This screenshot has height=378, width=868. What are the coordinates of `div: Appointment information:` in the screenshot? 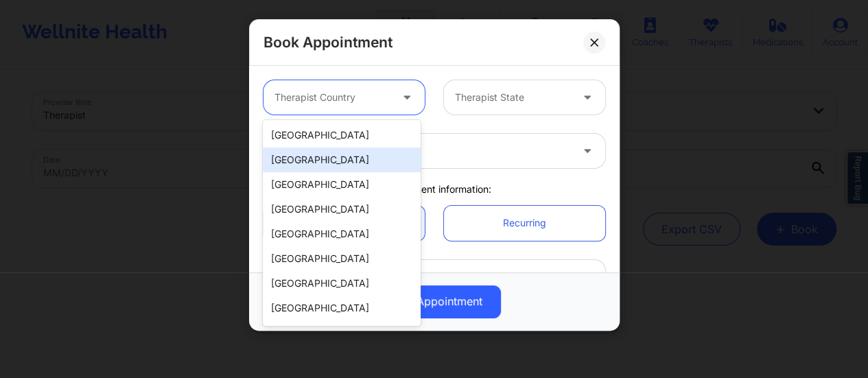 It's located at (434, 190).